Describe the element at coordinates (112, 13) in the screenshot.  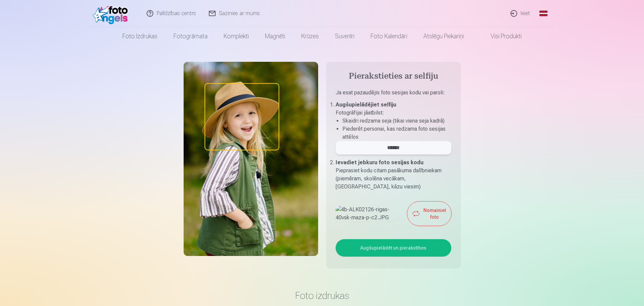
I see `img: /fa1` at that location.